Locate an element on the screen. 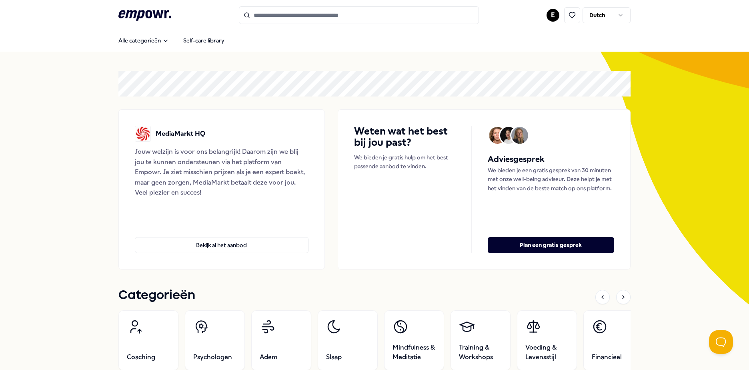 This screenshot has height=370, width=749. span: Coaching is located at coordinates (141, 357).